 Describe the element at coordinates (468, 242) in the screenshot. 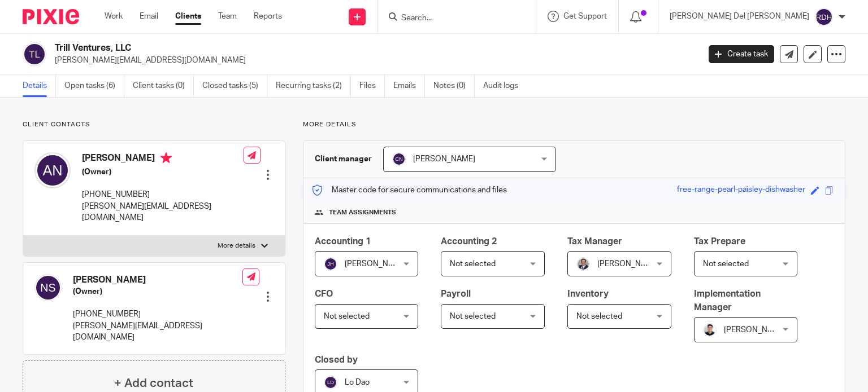

I see `span: Accounting 2` at that location.